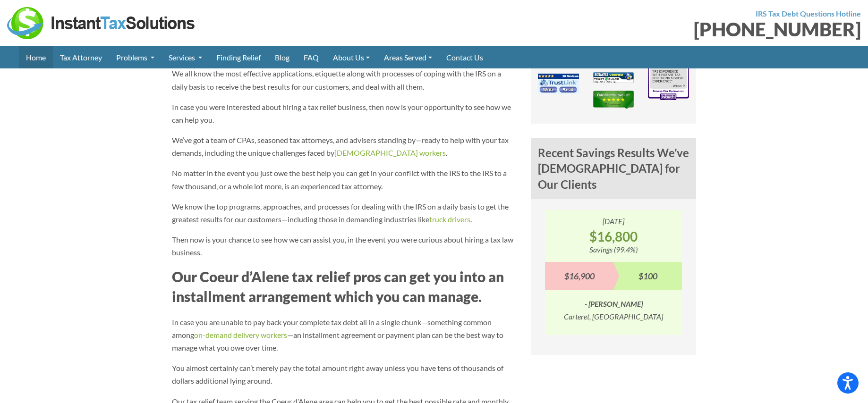  Describe the element at coordinates (344, 246) in the screenshot. I see `p: Then now is your chance to see how we can assist you, in the event you were curious about hiring ...` at that location.